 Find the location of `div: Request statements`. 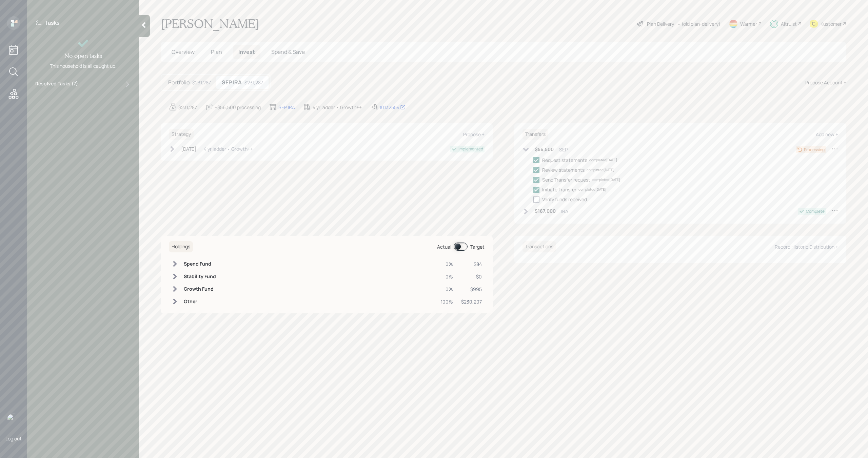

div: Request statements is located at coordinates (564, 160).